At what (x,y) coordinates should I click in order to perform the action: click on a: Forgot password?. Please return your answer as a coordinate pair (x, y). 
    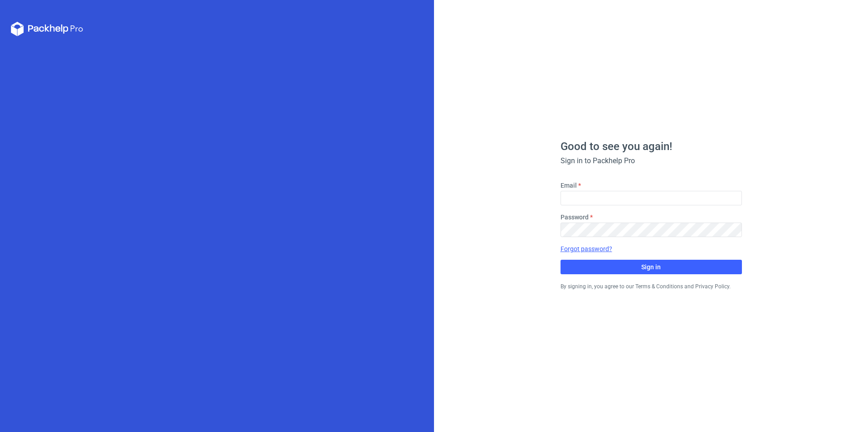
    Looking at the image, I should click on (586, 249).